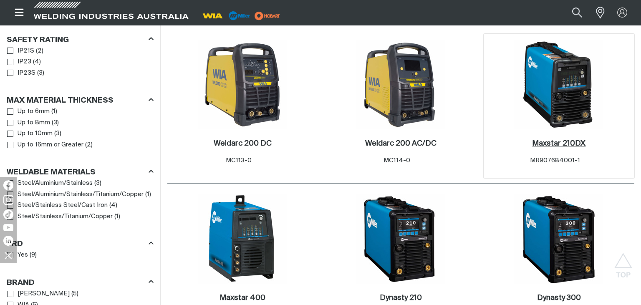  Describe the element at coordinates (51, 172) in the screenshot. I see `h3: Weldable Materials` at that location.